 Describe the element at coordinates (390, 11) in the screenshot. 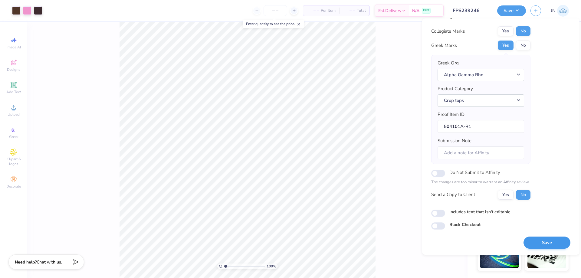

I see `span: Est. Delivery` at that location.